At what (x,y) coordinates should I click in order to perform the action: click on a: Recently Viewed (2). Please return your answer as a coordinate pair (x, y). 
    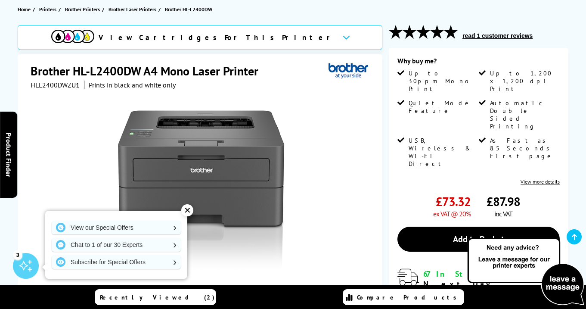
    Looking at the image, I should click on (155, 296).